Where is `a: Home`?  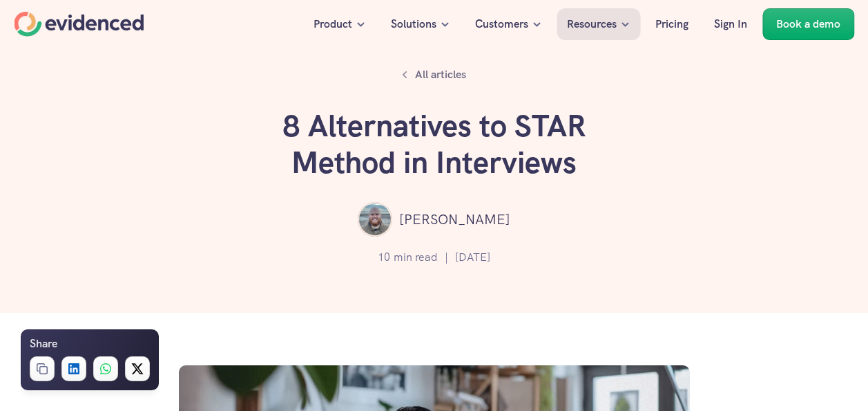
a: Home is located at coordinates (79, 24).